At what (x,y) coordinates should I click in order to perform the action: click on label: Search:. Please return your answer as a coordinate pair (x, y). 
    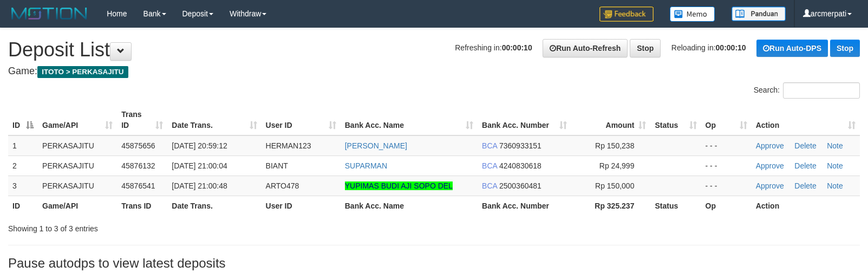
    Looking at the image, I should click on (807, 90).